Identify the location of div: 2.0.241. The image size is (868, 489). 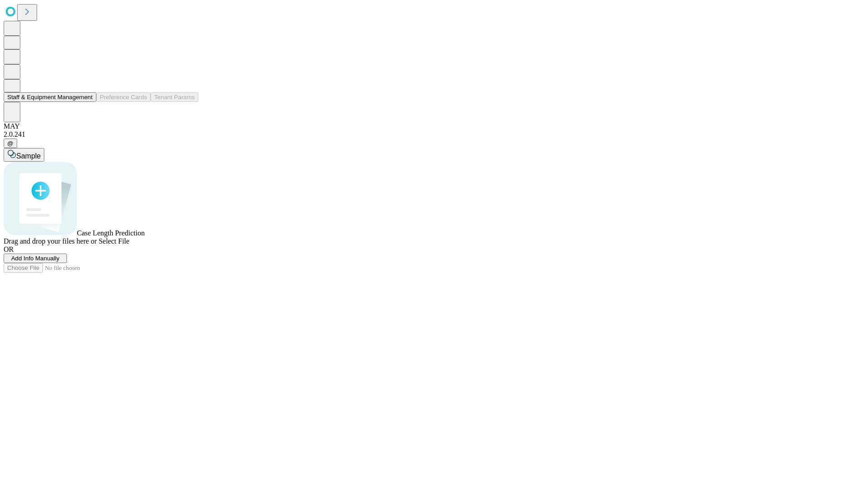
(434, 135).